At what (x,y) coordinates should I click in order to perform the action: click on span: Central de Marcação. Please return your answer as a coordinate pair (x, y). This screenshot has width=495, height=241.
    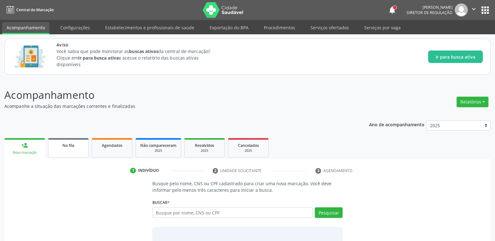
    Looking at the image, I should click on (35, 10).